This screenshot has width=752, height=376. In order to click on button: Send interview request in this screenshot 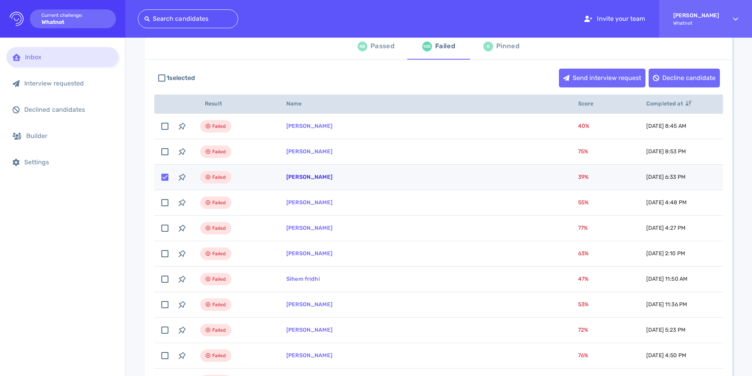, I will do `click(602, 78)`.